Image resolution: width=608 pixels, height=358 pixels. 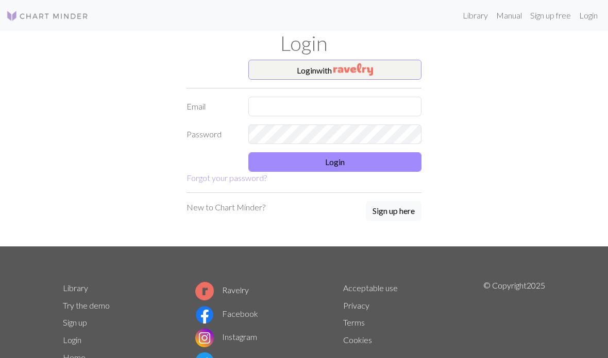 What do you see at coordinates (227, 314) in the screenshot?
I see `a: Facebook` at bounding box center [227, 314].